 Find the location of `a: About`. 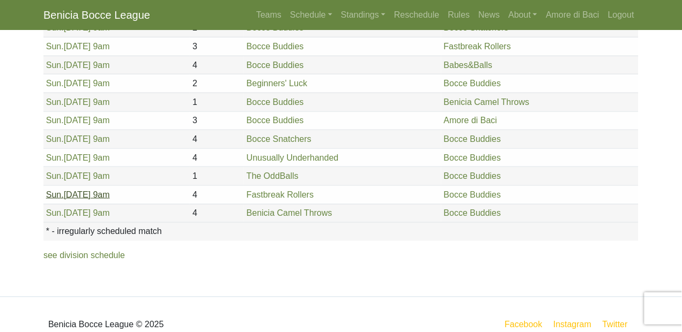

a: About is located at coordinates (523, 15).